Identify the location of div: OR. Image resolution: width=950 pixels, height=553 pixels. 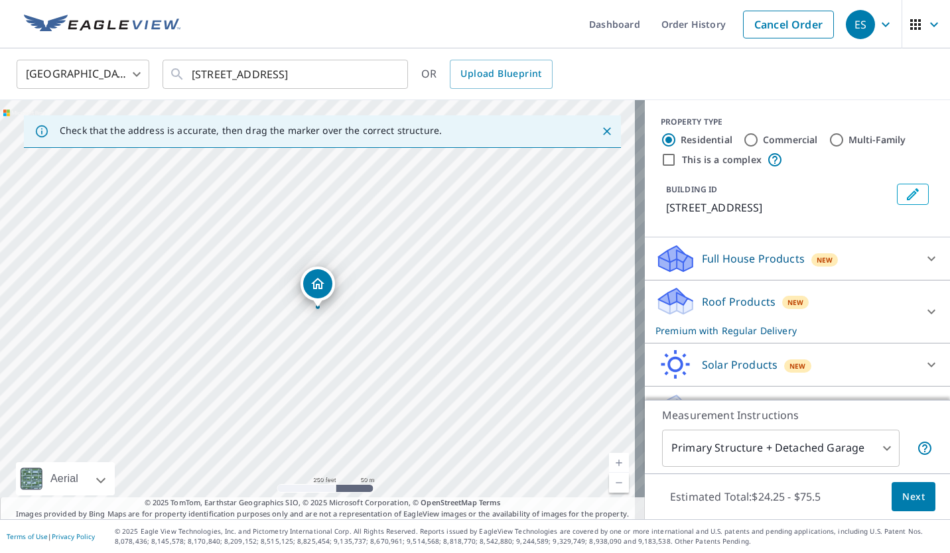
(487, 74).